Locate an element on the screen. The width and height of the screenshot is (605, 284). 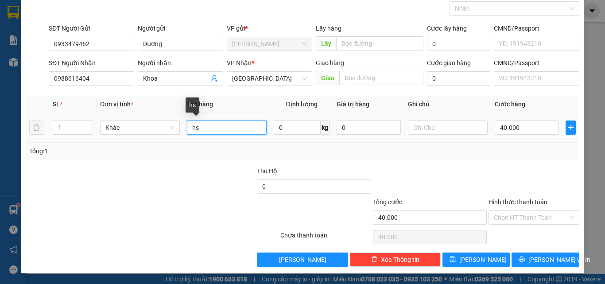
span: Phan Thiết is located at coordinates (269, 44).